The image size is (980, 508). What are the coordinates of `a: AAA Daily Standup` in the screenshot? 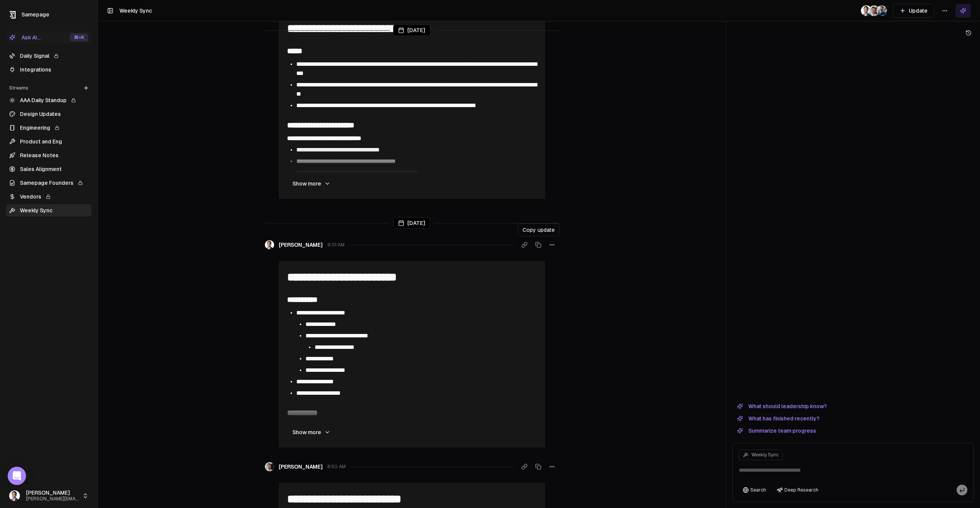 It's located at (48, 100).